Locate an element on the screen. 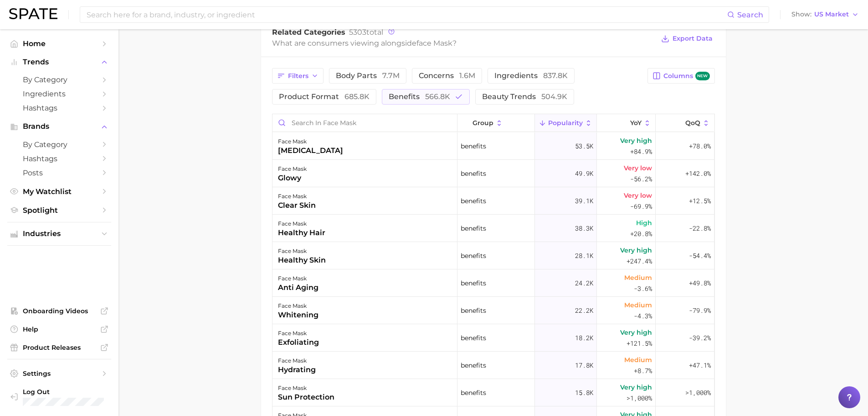 The width and height of the screenshot is (868, 416). span: Export Data is located at coordinates (693, 38).